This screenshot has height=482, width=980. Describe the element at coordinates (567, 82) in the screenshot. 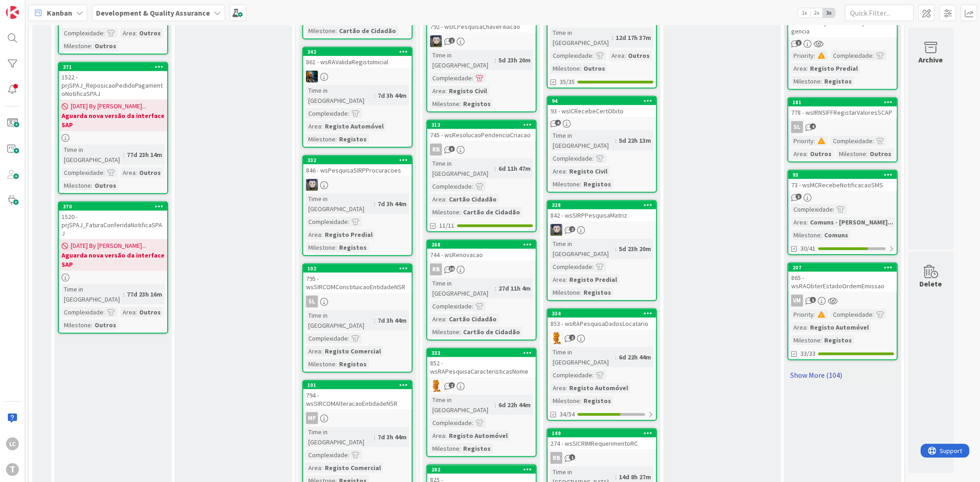

I see `span: 35/35` at that location.